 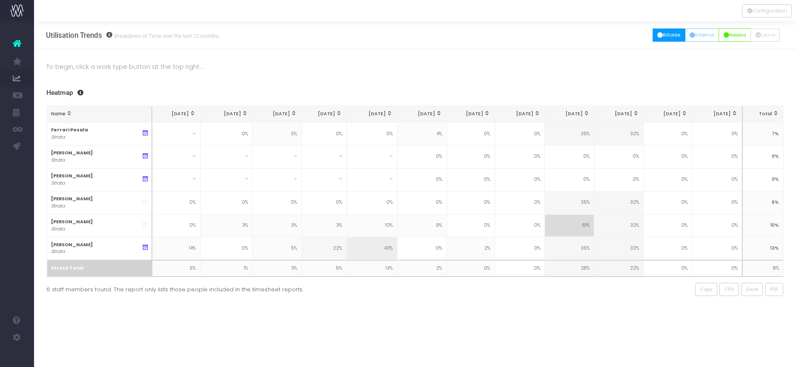 What do you see at coordinates (735, 35) in the screenshot?
I see `button: Newbiz` at bounding box center [735, 35].